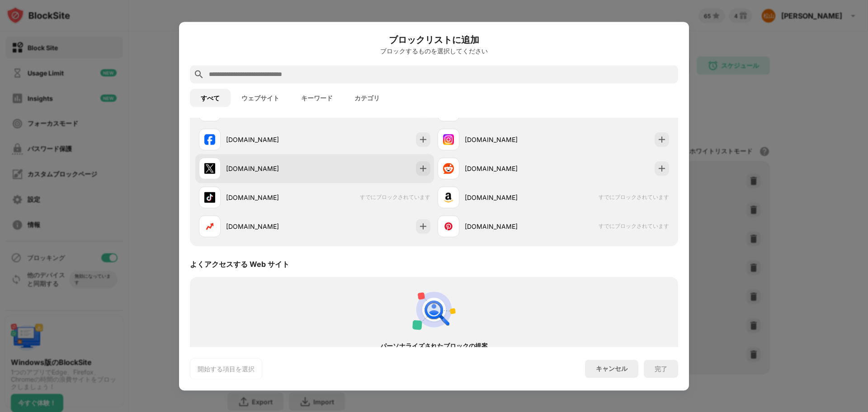  What do you see at coordinates (434, 346) in the screenshot?
I see `div: パーソナライズされたブロックの提案` at bounding box center [434, 346].